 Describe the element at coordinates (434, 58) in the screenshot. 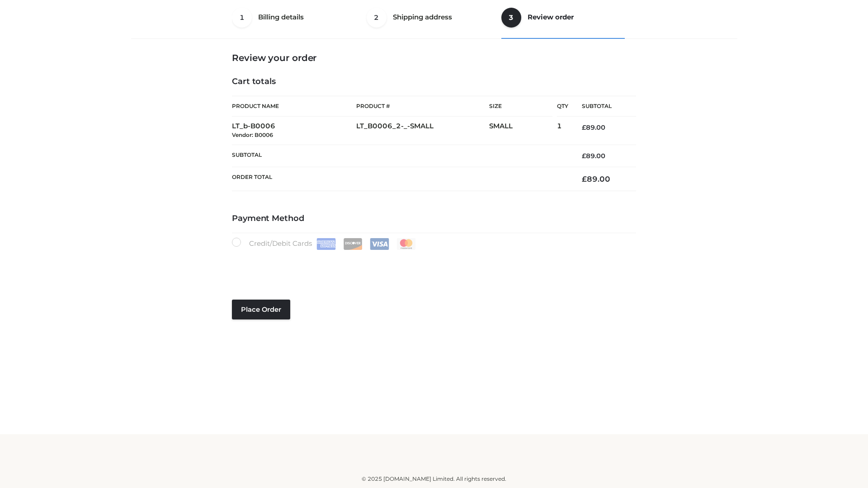

I see `h3: Review your order` at that location.